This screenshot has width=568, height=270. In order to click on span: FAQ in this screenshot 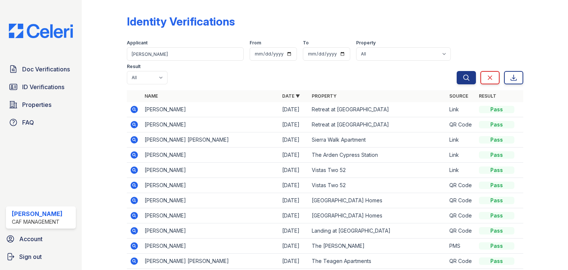, I will do `click(28, 122)`.